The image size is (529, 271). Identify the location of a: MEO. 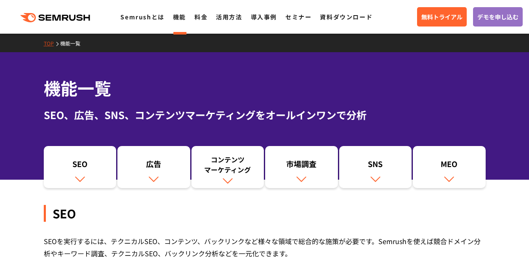
(449, 167).